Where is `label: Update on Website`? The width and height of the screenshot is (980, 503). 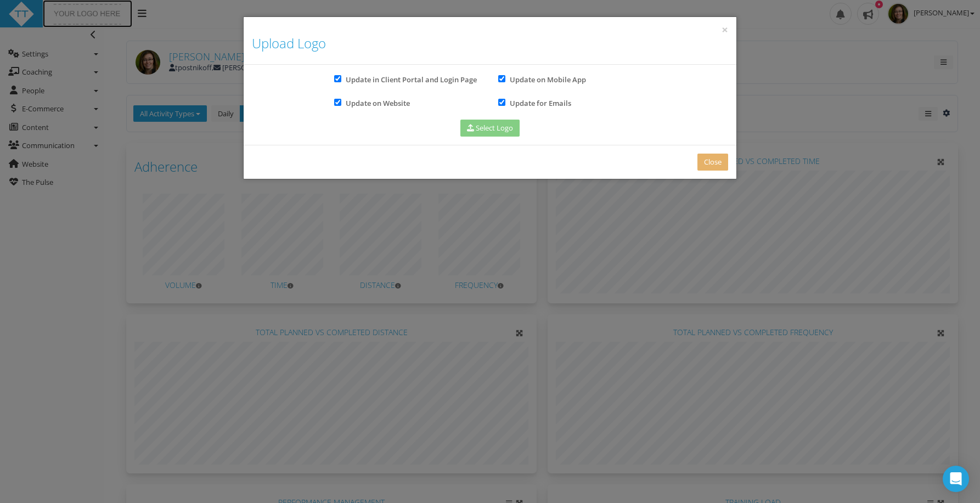 label: Update on Website is located at coordinates (378, 104).